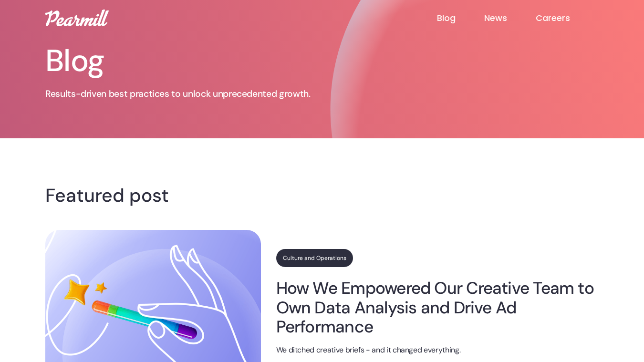  Describe the element at coordinates (510, 18) in the screenshot. I see `a: News` at that location.